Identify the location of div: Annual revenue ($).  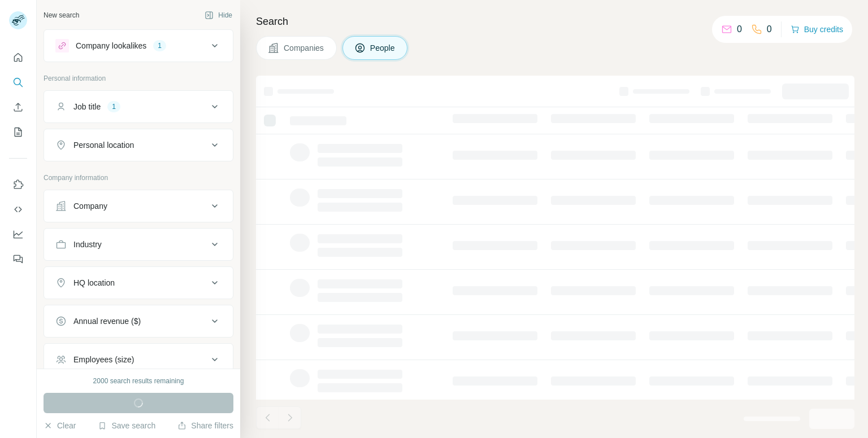
(107, 321).